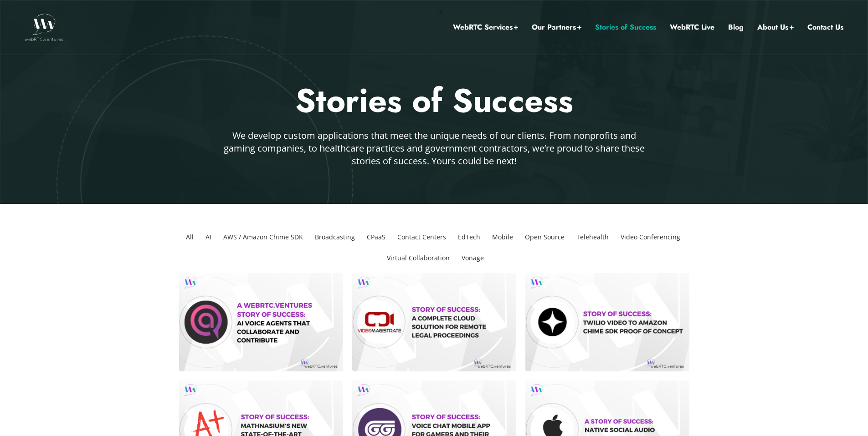 The width and height of the screenshot is (868, 436). Describe the element at coordinates (503, 237) in the screenshot. I see `li: Mobile` at that location.